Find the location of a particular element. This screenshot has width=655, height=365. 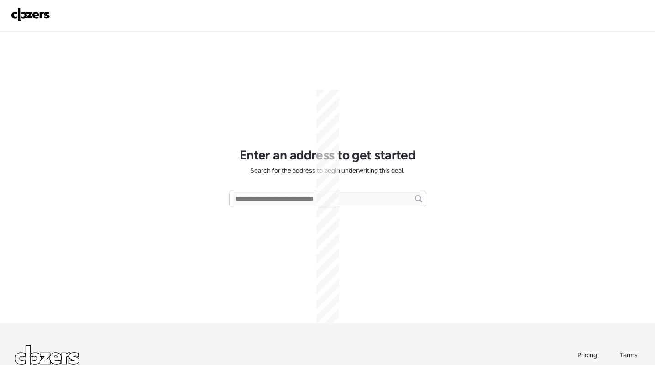

h1: Enter an address to get started is located at coordinates (328, 155).